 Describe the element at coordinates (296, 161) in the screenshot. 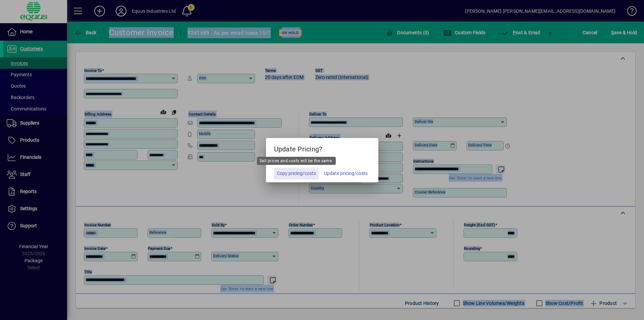

I see `div: Sell prices and costs will be the same.` at that location.